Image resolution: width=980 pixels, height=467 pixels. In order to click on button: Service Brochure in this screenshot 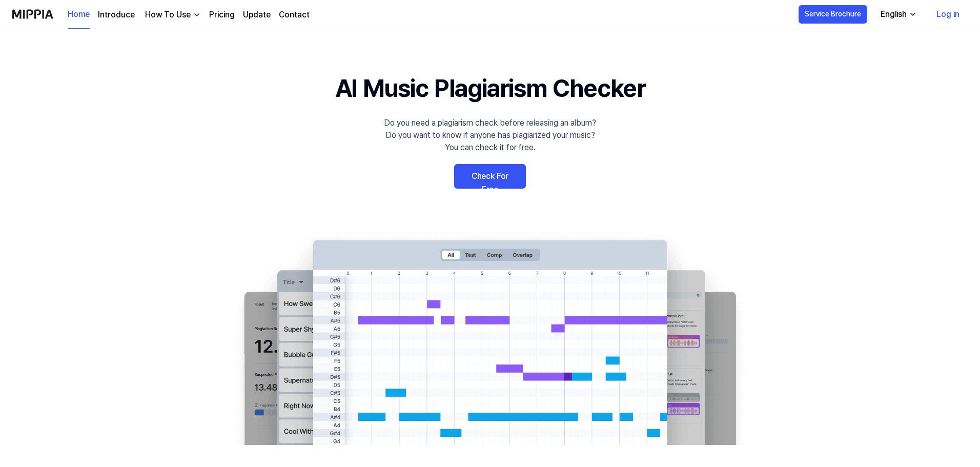, I will do `click(833, 14)`.